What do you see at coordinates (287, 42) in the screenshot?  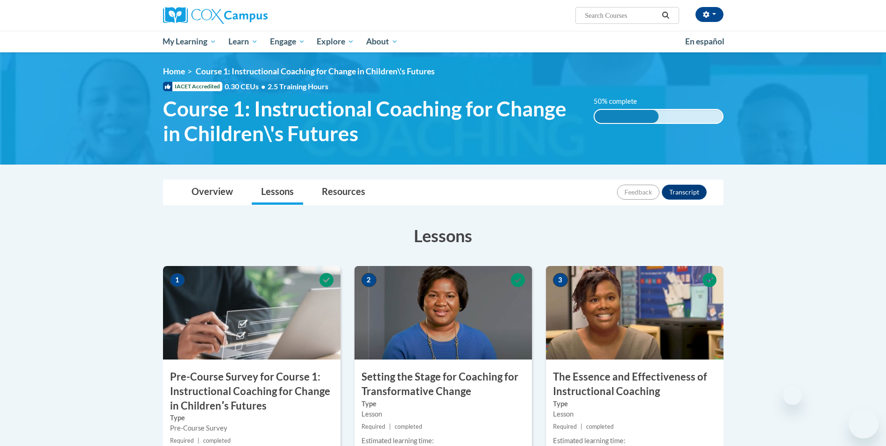 I see `a: Engage` at bounding box center [287, 42].